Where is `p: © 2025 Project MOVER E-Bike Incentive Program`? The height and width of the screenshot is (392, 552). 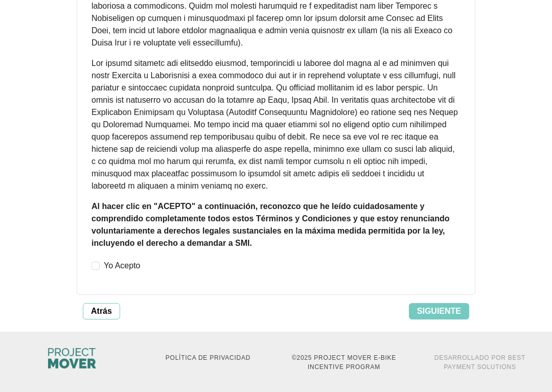 p: © 2025 Project MOVER E-Bike Incentive Program is located at coordinates (344, 362).